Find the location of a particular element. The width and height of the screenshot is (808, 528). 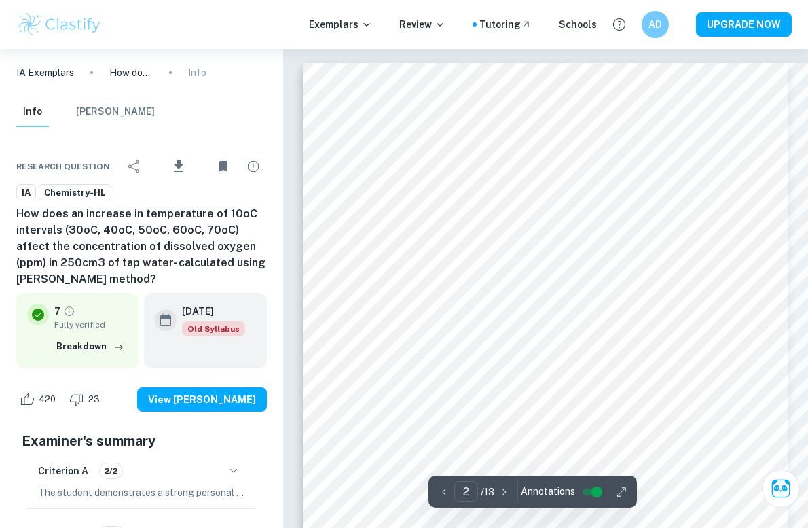

div: Starting from the May 2025 session, the Chemistry IA requirements have changed. It's OK to refer ... is located at coordinates (213, 329).